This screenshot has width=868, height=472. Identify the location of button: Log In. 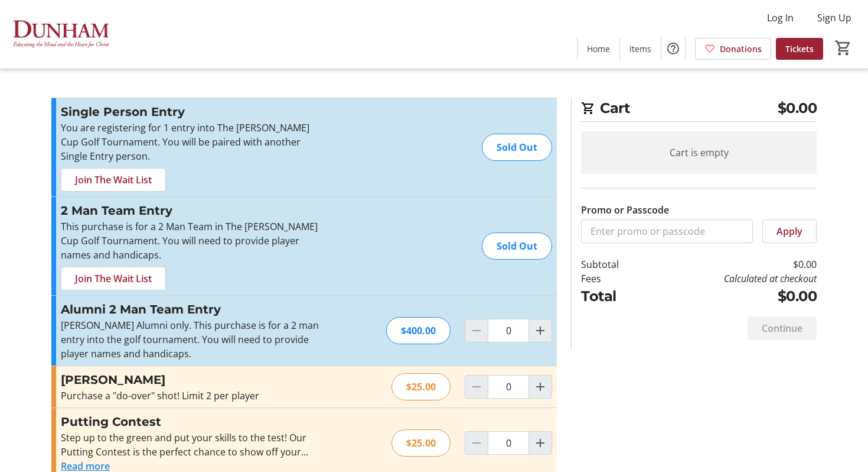
(780, 18).